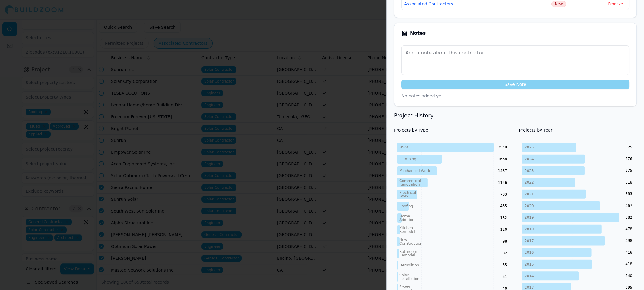 The width and height of the screenshot is (644, 290). Describe the element at coordinates (505, 264) in the screenshot. I see `text: 55` at that location.